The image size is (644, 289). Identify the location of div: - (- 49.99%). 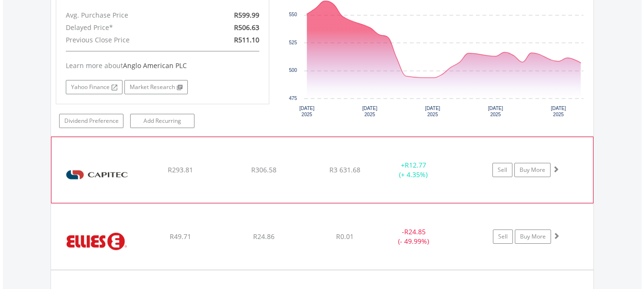
(414, 237).